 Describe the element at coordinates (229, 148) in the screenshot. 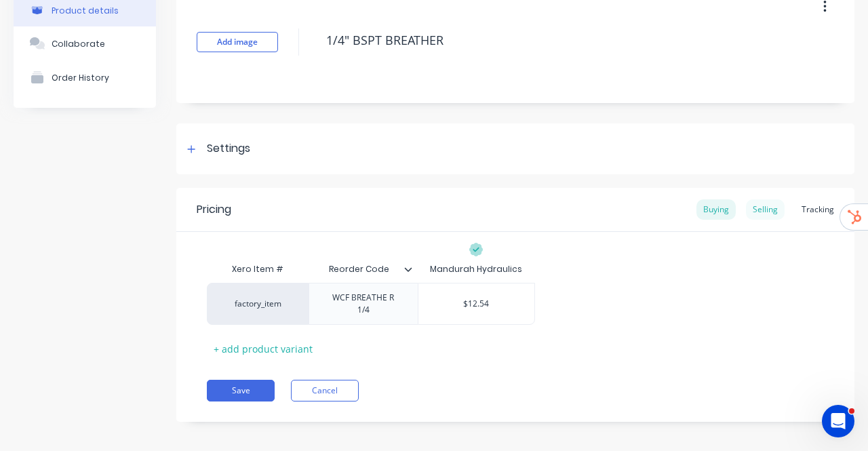

I see `div: Settings` at that location.